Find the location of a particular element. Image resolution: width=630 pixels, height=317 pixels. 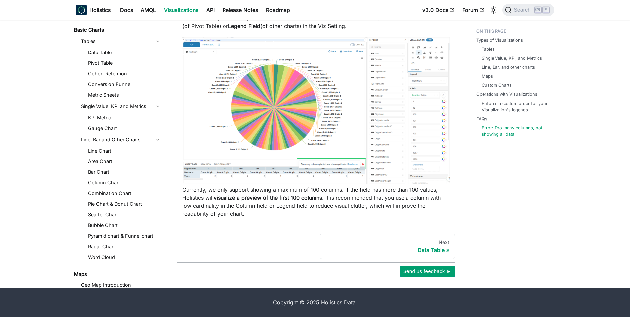

a: Conversion Funnel is located at coordinates (125, 84).